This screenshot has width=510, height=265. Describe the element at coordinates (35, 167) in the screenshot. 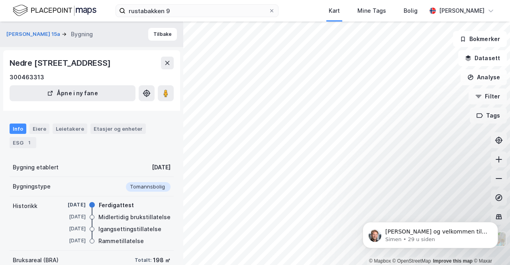

I see `div: Bygning etablert` at that location.